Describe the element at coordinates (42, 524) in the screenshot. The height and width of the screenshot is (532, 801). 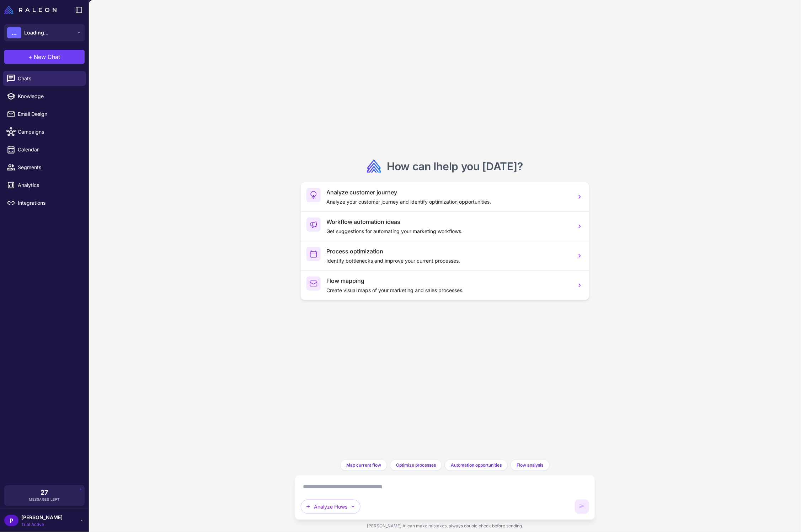
I see `span: Trial Active` at that location.